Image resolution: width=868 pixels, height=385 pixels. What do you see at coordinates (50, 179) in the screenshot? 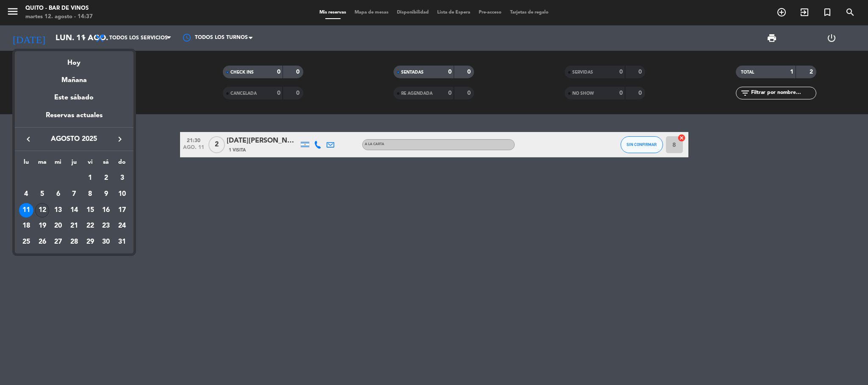
I see `td: AGO.` at bounding box center [50, 179].